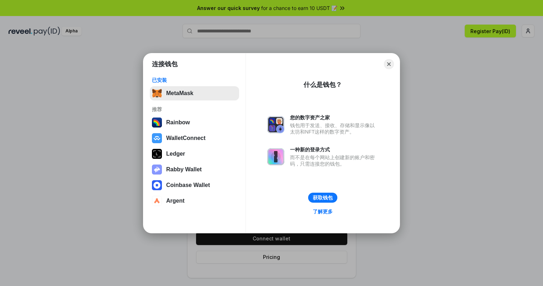  What do you see at coordinates (323, 211) in the screenshot?
I see `a: 了解更多` at bounding box center [323, 211].